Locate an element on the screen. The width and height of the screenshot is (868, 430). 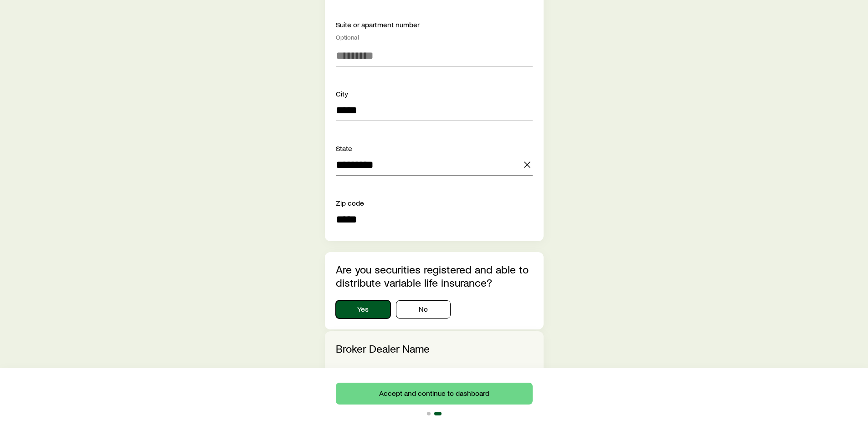
div: Zip code is located at coordinates (434, 203).